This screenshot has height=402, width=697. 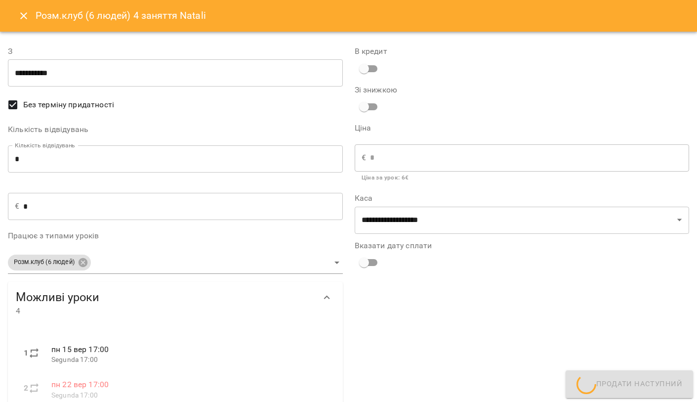 What do you see at coordinates (411, 90) in the screenshot?
I see `label: Зі знижкою` at bounding box center [411, 90].